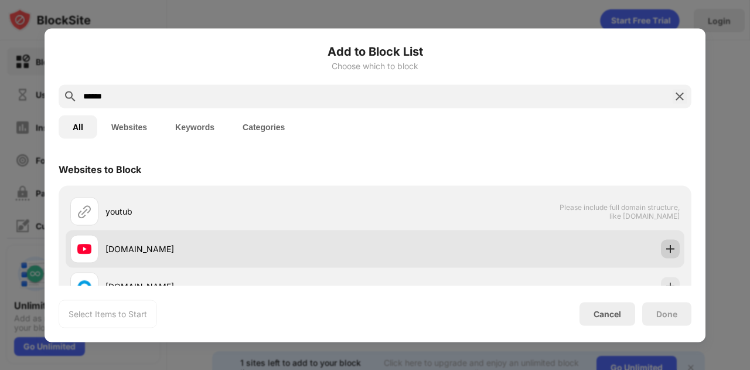 The image size is (750, 370). What do you see at coordinates (70, 96) in the screenshot?
I see `img: search.svg` at bounding box center [70, 96].